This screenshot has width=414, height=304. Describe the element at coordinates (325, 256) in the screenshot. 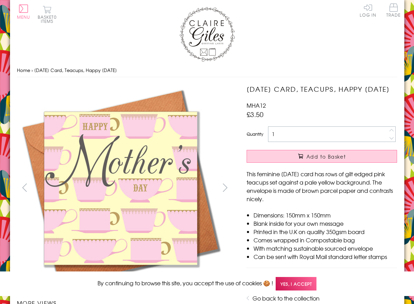

I see `li: Can be sent with Royal Mail standard letter stamps` at that location.